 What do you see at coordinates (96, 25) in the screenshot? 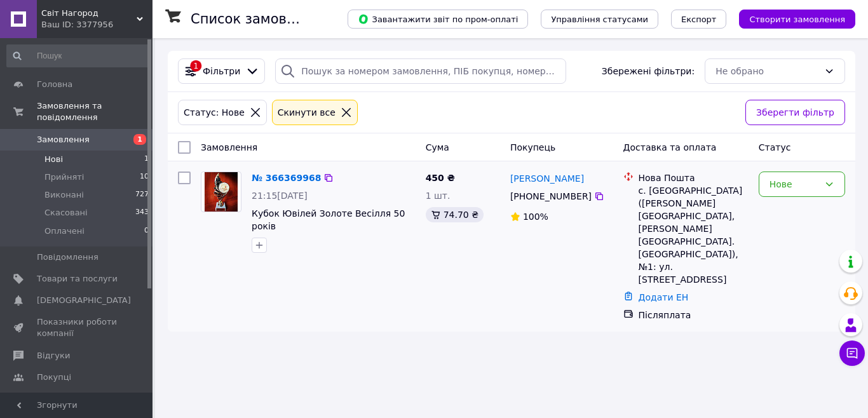
I see `div: Ваш ID: 3377956` at bounding box center [96, 25].